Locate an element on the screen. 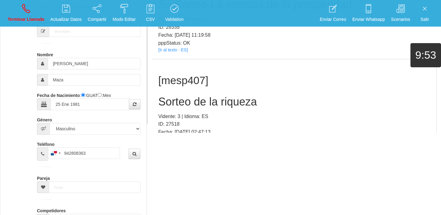  input: Nombre is located at coordinates (94, 64).